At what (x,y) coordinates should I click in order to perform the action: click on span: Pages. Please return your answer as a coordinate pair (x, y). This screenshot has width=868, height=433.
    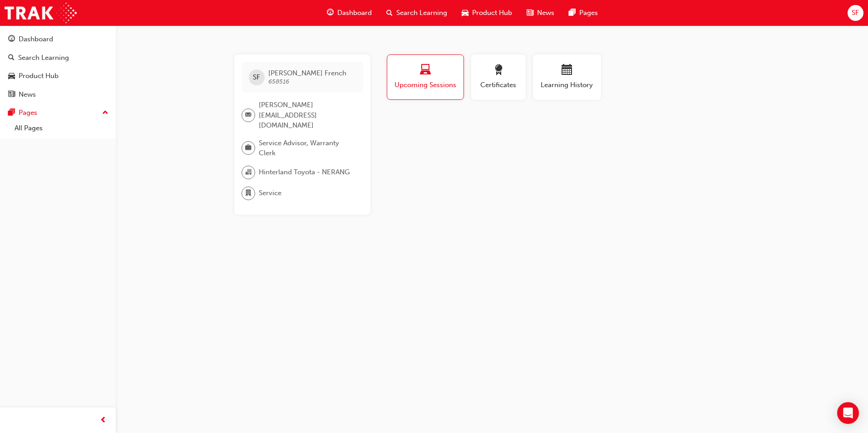
    Looking at the image, I should click on (588, 13).